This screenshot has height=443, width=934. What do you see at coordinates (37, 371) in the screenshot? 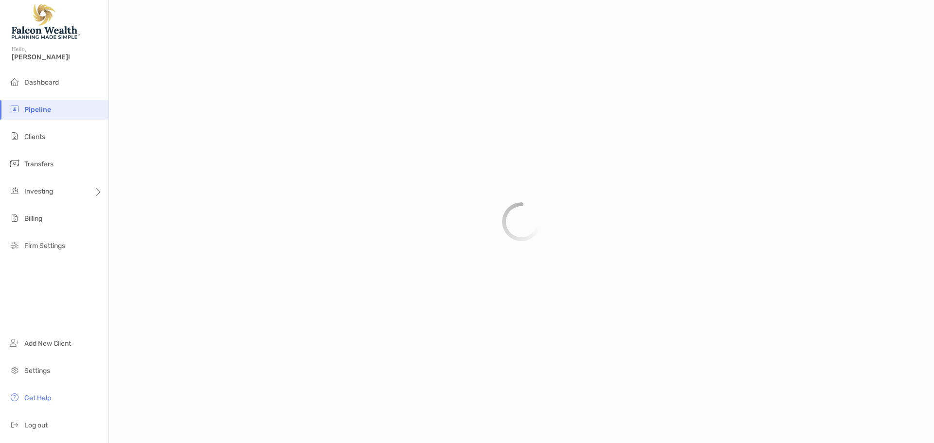
I see `span: Settings` at bounding box center [37, 371].